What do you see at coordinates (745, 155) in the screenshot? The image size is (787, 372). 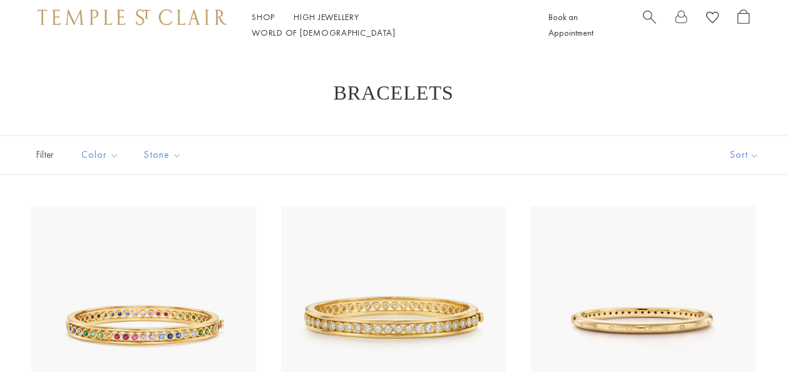 I see `button: Show sort by` at bounding box center [745, 155].